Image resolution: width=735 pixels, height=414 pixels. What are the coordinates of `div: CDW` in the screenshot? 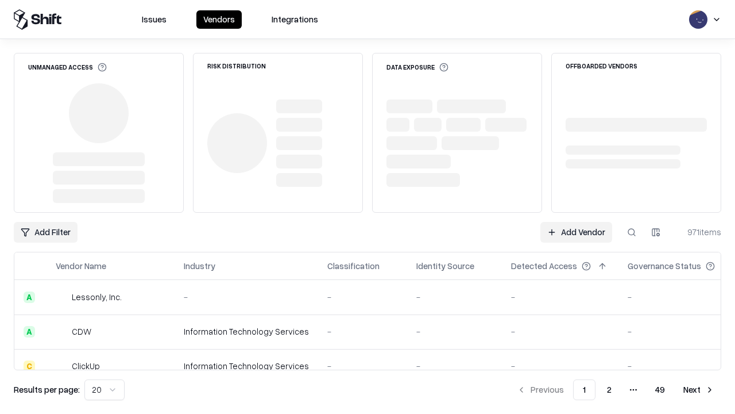 It's located at (82, 331).